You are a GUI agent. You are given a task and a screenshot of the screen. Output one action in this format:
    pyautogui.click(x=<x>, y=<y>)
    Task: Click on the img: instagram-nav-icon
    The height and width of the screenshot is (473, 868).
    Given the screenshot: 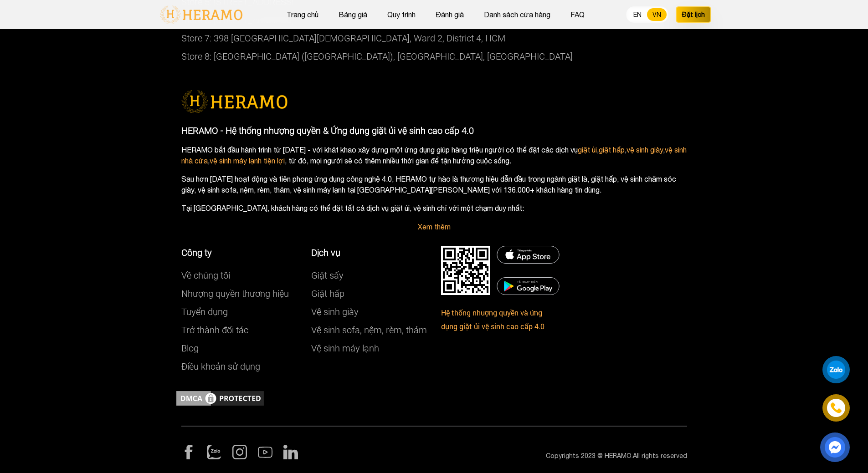 What is the action you would take?
    pyautogui.click(x=240, y=453)
    